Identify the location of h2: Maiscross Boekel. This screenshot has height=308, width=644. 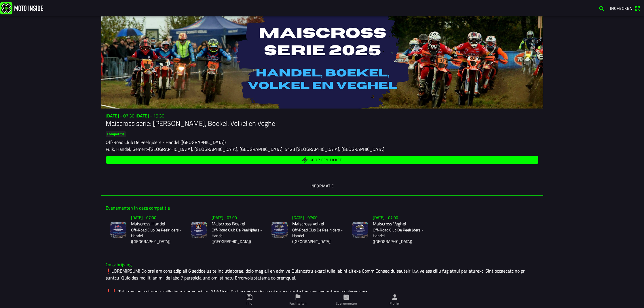
(237, 224).